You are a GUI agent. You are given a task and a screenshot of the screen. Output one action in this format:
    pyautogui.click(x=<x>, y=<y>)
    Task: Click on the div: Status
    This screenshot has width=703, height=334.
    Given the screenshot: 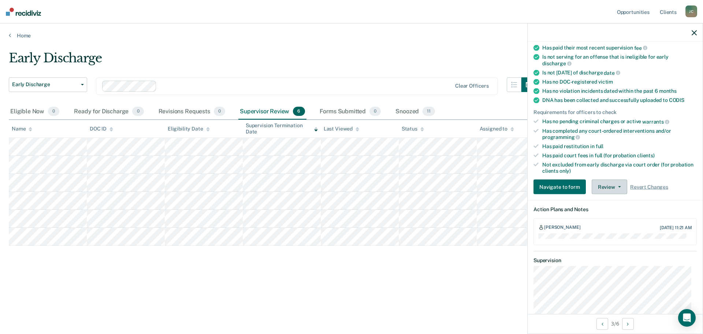 What is the action you would take?
    pyautogui.click(x=413, y=129)
    